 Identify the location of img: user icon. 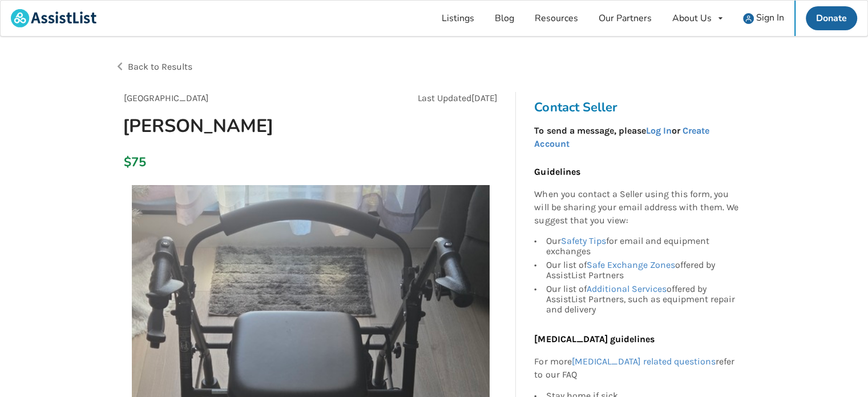
(749, 19).